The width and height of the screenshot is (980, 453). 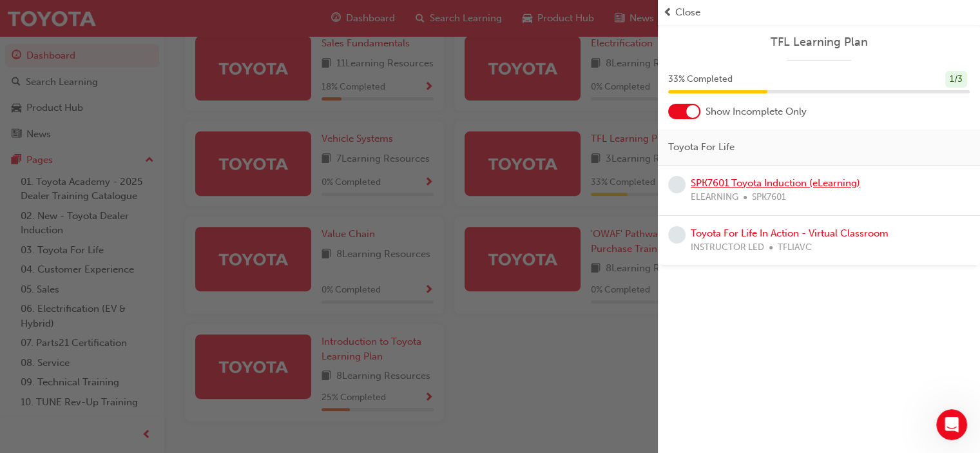 What do you see at coordinates (58, 35) in the screenshot?
I see `img: logo` at bounding box center [58, 35].